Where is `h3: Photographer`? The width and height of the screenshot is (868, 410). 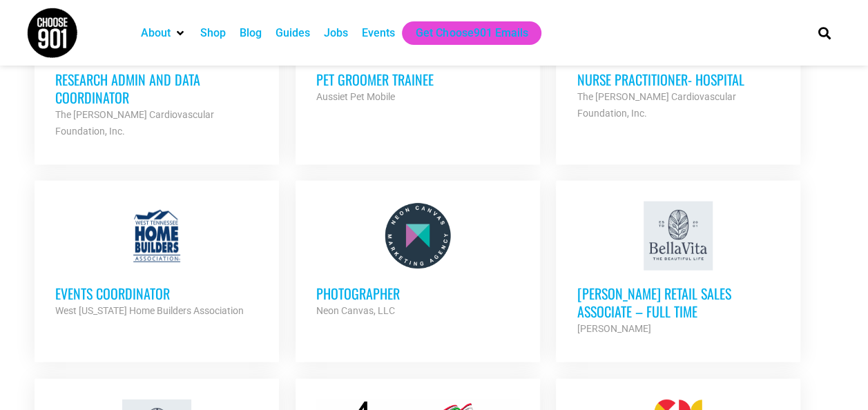
h3: Photographer is located at coordinates (417, 294).